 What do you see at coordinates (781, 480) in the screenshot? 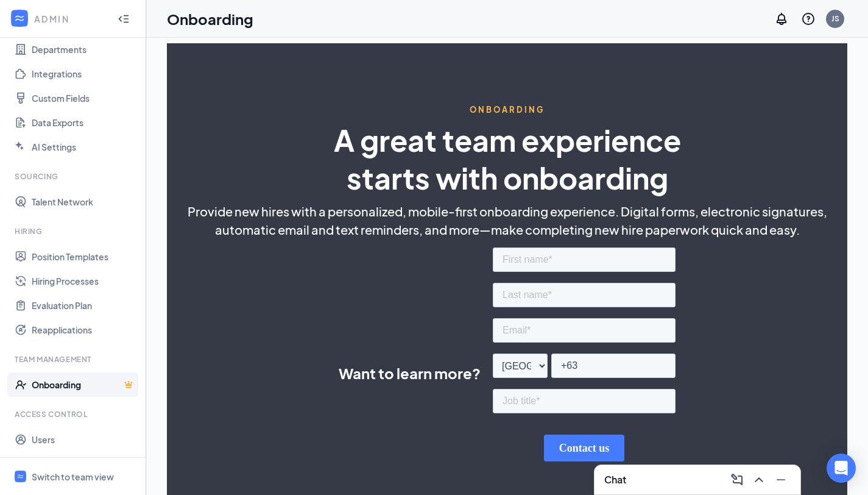
I see `svg: Minimize` at bounding box center [781, 480].